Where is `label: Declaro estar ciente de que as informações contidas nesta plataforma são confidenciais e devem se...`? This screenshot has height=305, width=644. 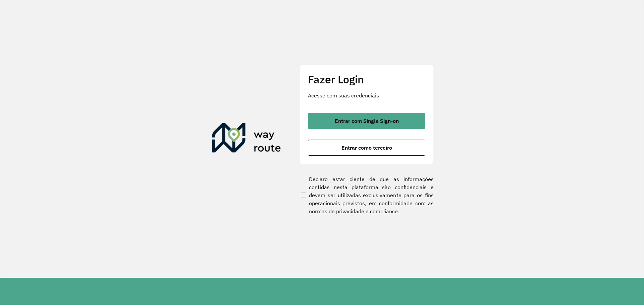
label: Declaro estar ciente de que as informações contidas nesta plataforma são confidenciais e devem se... is located at coordinates (367, 195).